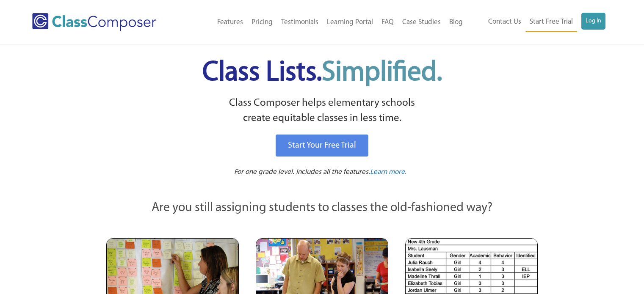  I want to click on span: Class Lists., so click(322, 73).